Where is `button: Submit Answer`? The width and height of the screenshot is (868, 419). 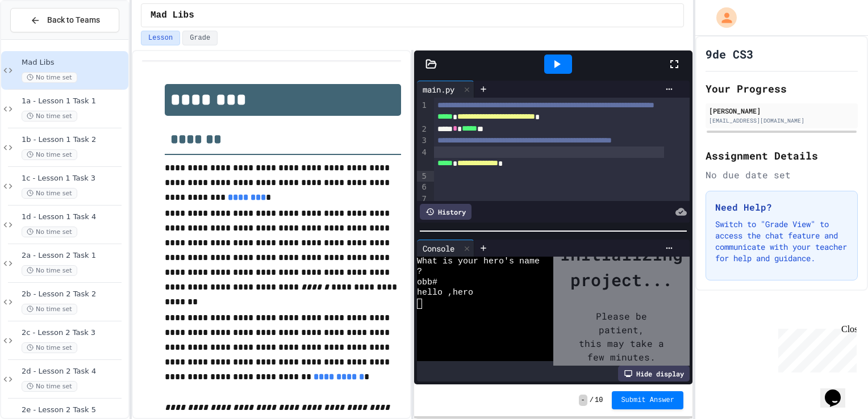
button: Submit Answer is located at coordinates (648, 400).